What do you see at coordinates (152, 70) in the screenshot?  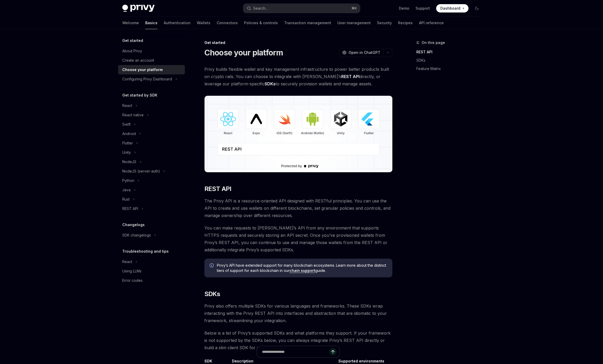 I see `a: Choose your platform` at bounding box center [152, 70].